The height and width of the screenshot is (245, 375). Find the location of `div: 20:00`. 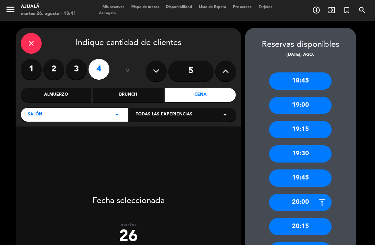

div: 20:00 is located at coordinates (300, 203).